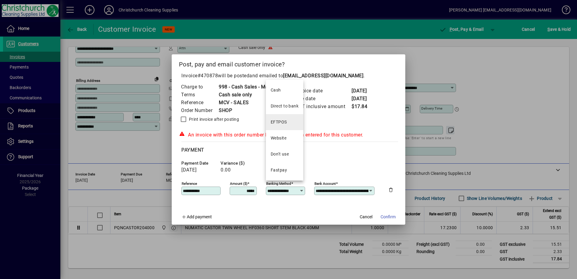 Image resolution: width=577 pixels, height=279 pixels. What do you see at coordinates (306, 75) in the screenshot?
I see `span: and emailed to` at bounding box center [306, 75].